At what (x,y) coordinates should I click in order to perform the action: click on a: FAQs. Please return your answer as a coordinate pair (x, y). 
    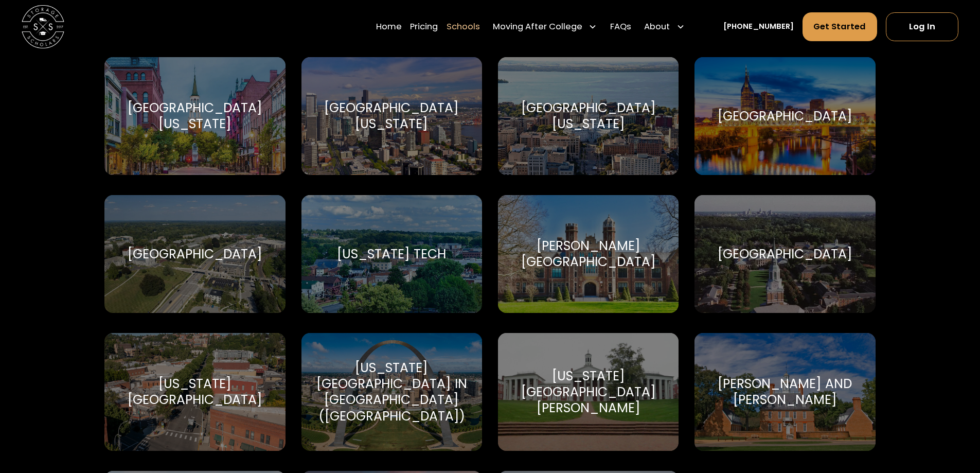
    Looking at the image, I should click on (620, 27).